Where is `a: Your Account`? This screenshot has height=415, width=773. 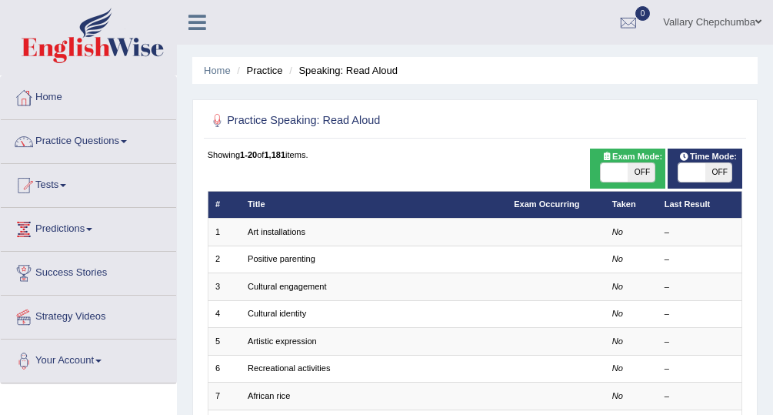
a: Your Account is located at coordinates (88, 358).